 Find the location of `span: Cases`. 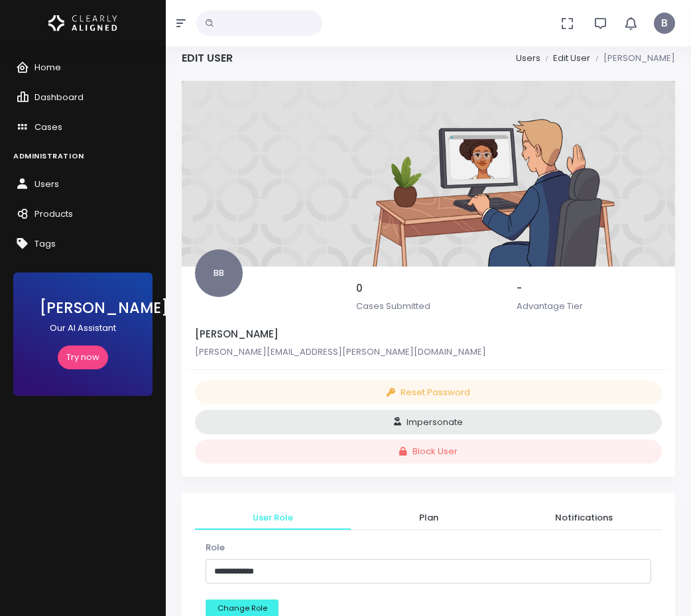

span: Cases is located at coordinates (48, 126).